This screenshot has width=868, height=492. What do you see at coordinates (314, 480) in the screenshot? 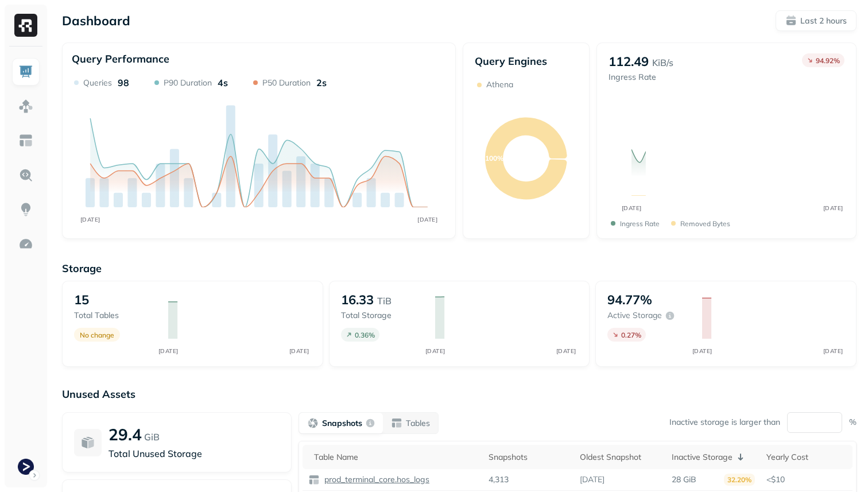
I see `img: table` at bounding box center [314, 480].